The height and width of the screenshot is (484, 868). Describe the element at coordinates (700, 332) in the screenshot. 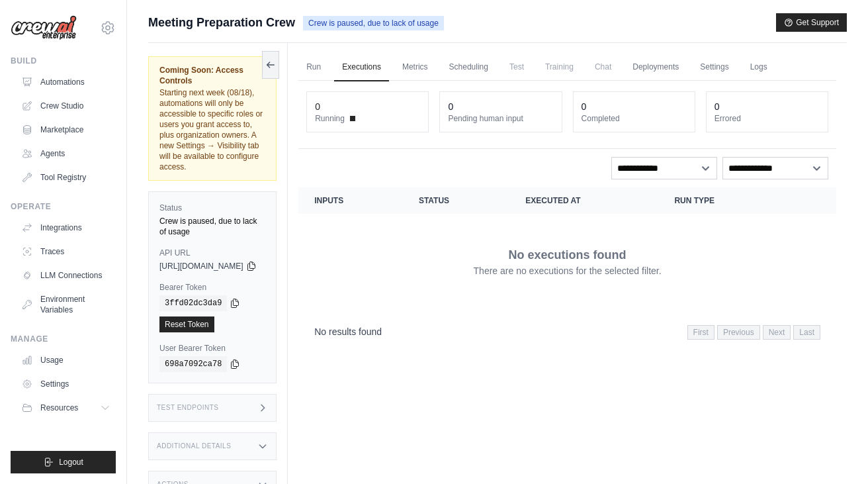

I see `span: First` at that location.